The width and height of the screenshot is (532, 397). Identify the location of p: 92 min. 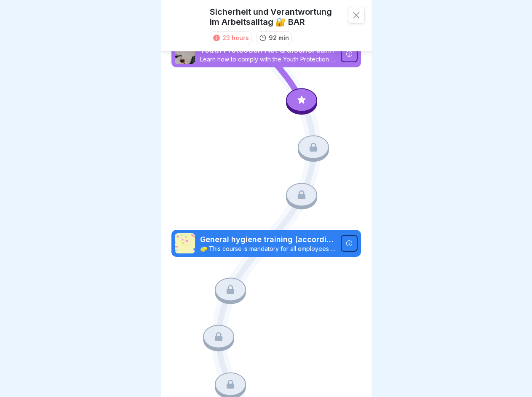
(279, 37).